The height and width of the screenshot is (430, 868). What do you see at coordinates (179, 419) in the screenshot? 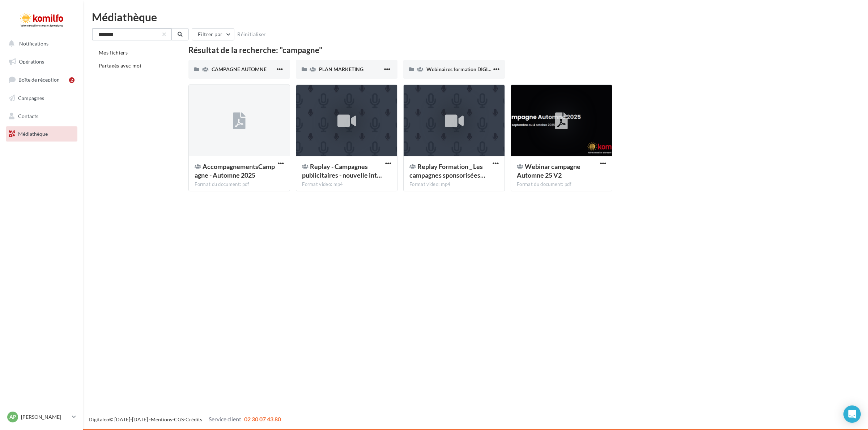
I see `a: CGS` at bounding box center [179, 419].